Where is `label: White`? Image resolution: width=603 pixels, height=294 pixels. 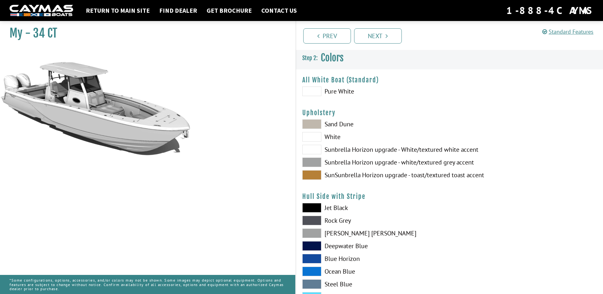 label: White is located at coordinates (372, 137).